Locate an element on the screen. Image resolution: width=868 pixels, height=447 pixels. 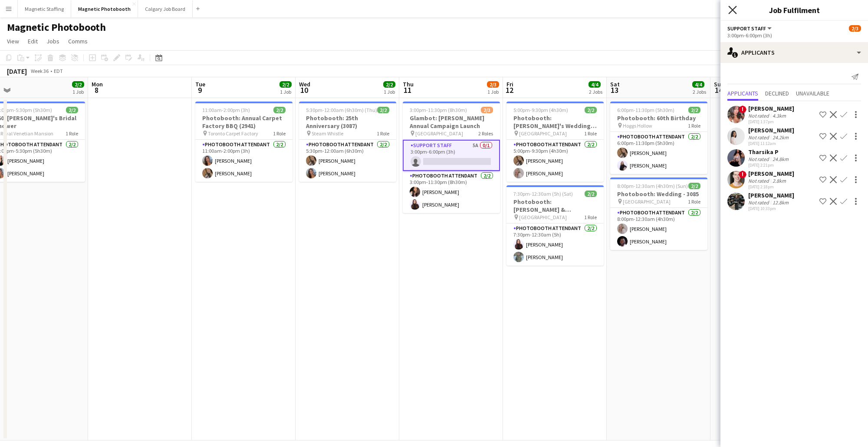
div: 24.2km is located at coordinates (780, 137).